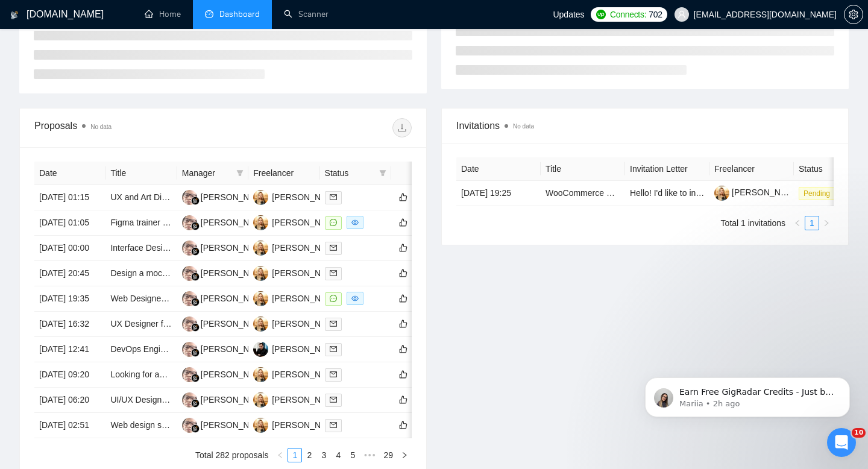  I want to click on span: eye, so click(355, 298).